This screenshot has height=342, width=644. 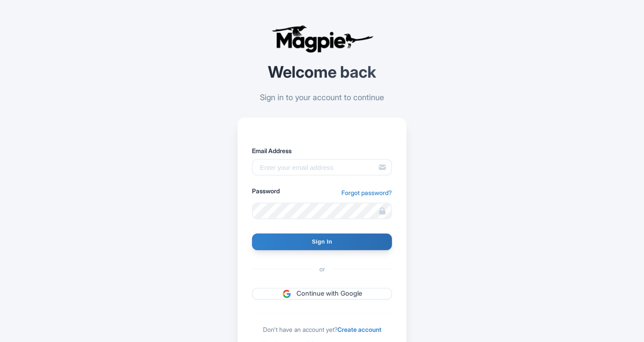 What do you see at coordinates (322, 242) in the screenshot?
I see `input: Sign In` at bounding box center [322, 242].